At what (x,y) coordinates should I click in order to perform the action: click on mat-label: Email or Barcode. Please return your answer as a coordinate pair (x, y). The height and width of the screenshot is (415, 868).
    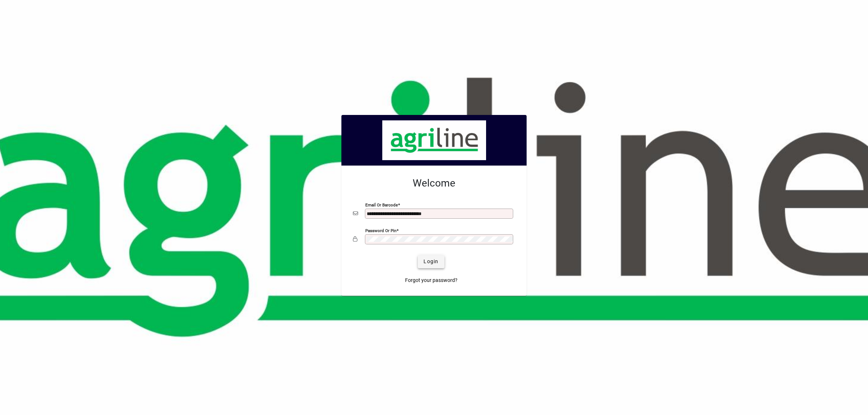
    Looking at the image, I should click on (382, 205).